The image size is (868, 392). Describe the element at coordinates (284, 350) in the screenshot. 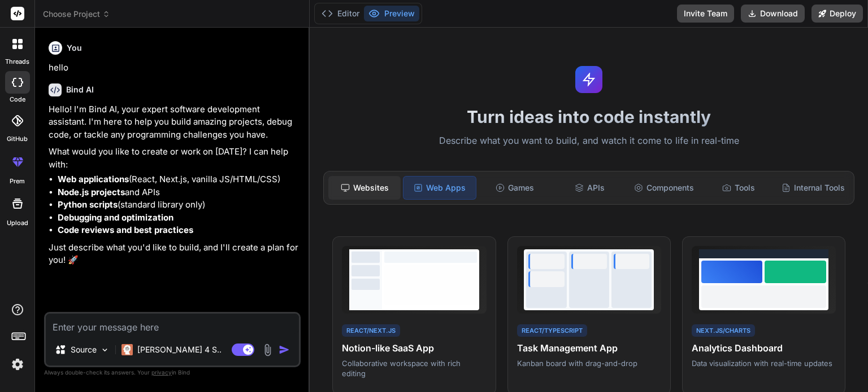

I see `img: icon` at that location.